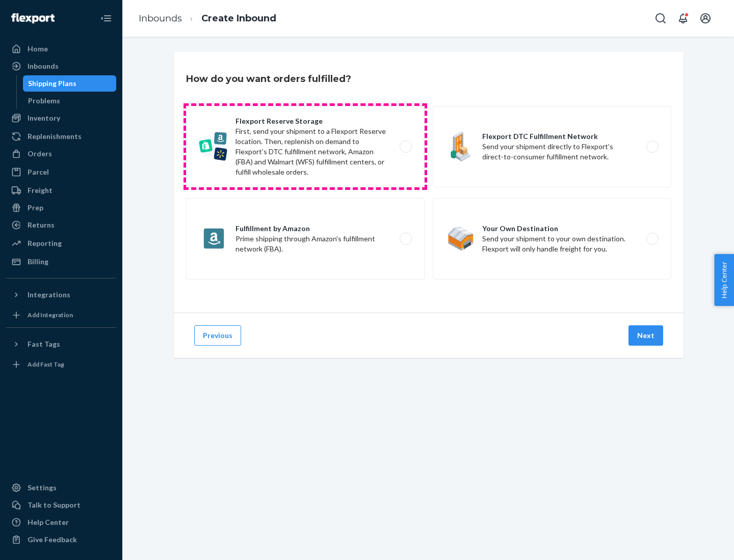 The image size is (734, 560). What do you see at coordinates (52, 83) in the screenshot?
I see `div: Shipping Plans` at bounding box center [52, 83].